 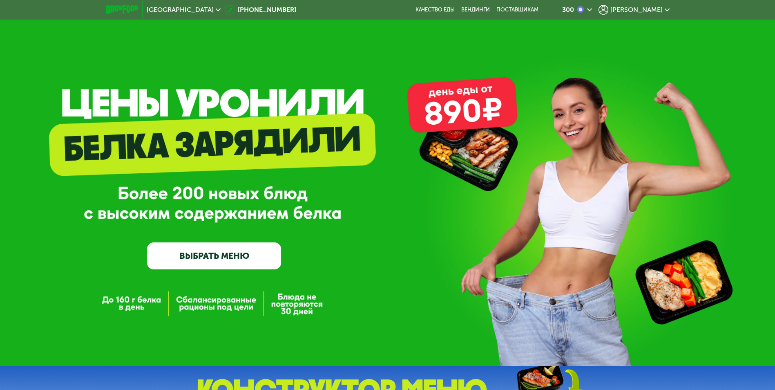 I want to click on div: поставщикам, so click(x=517, y=10).